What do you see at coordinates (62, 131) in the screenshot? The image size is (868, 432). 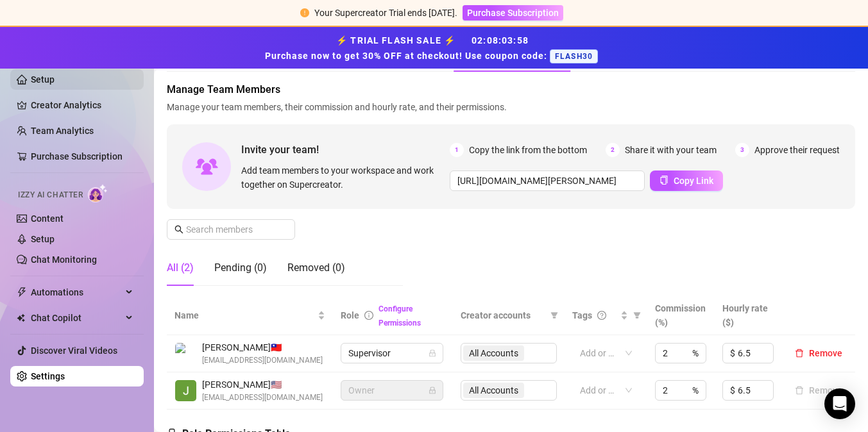 I see `a: Team Analytics` at bounding box center [62, 131].